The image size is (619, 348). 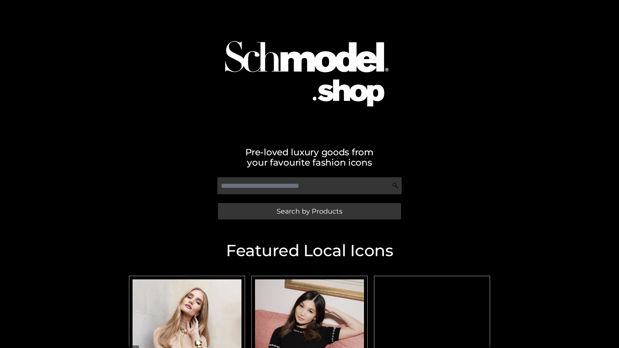 I want to click on span: Search by Products, so click(x=309, y=211).